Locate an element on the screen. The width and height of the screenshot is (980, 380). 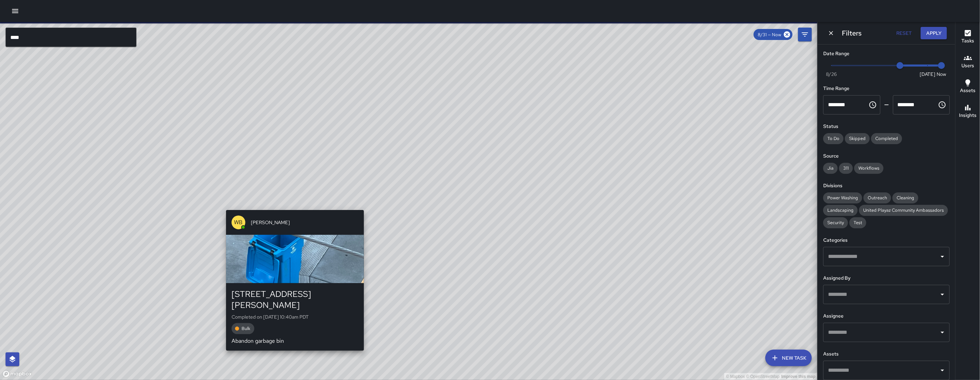
span: Now is located at coordinates (942, 74).